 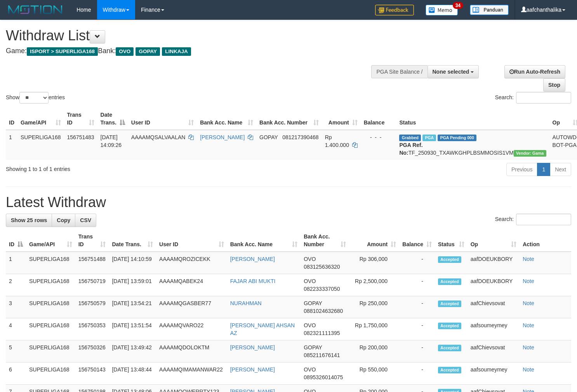 What do you see at coordinates (300, 137) in the screenshot?
I see `span: Copy 081217390468 to clipboard` at bounding box center [300, 137].